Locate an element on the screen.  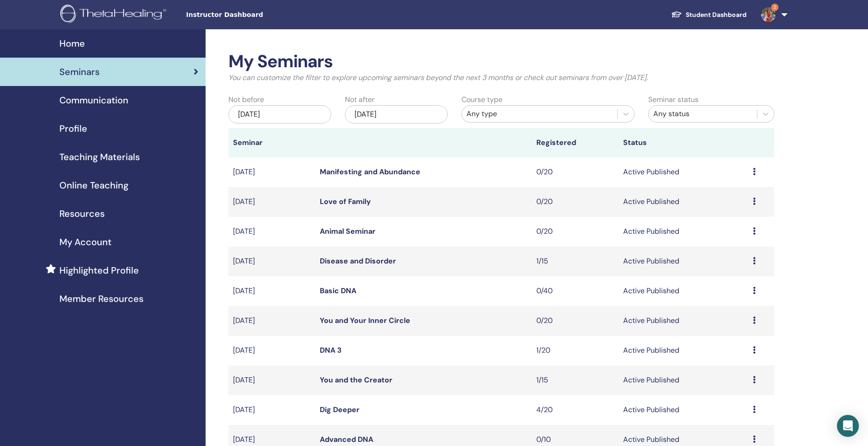
span: Teaching Materials is located at coordinates (100, 156).